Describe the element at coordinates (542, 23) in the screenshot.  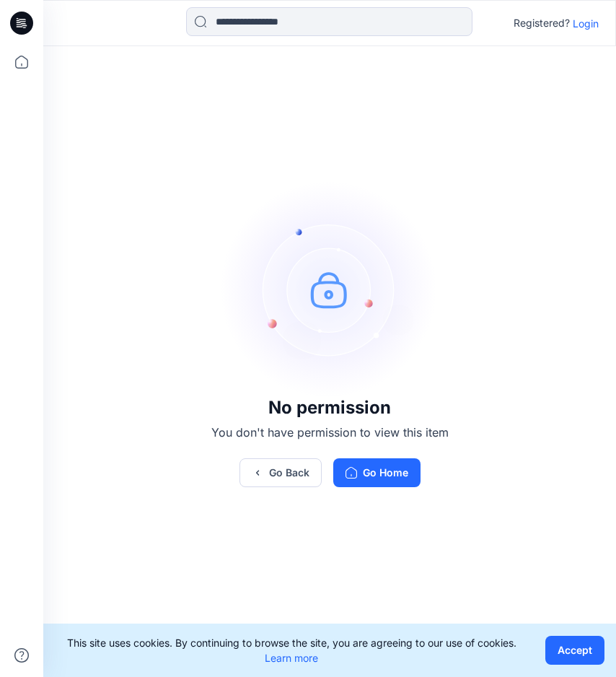
I see `p: Registered?` at that location.